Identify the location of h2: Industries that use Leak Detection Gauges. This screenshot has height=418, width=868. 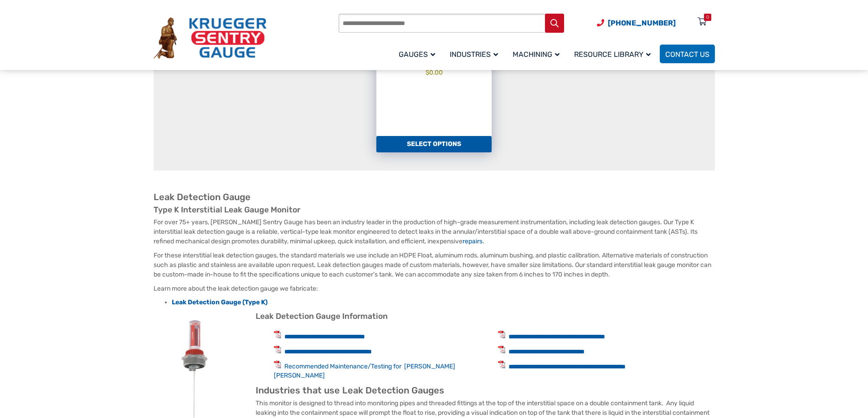
(434, 390).